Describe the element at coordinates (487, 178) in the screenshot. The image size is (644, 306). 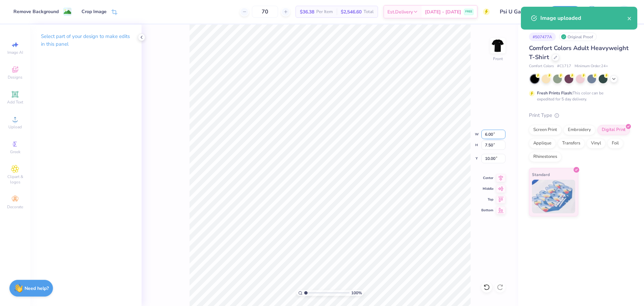
I see `span: Center` at that location.